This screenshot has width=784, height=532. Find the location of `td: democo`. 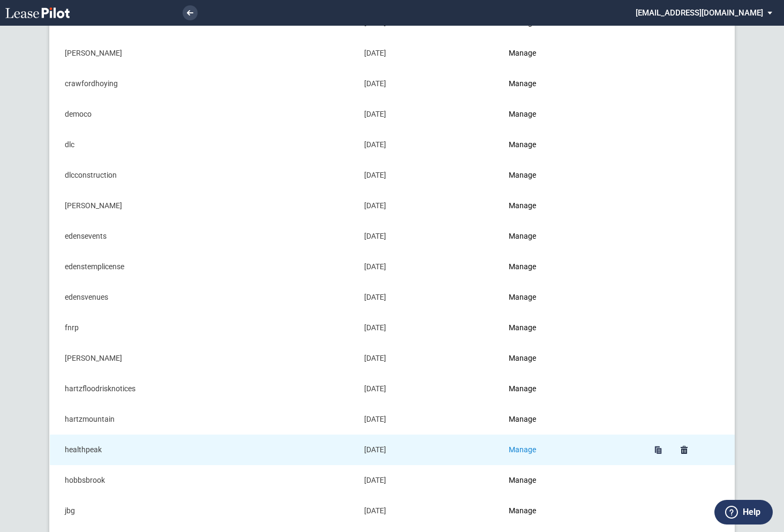

td: democo is located at coordinates (203, 114).